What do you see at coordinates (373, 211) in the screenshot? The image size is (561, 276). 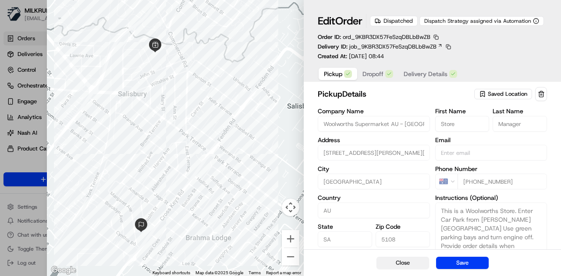 I see `input: Enter country` at bounding box center [373, 211].